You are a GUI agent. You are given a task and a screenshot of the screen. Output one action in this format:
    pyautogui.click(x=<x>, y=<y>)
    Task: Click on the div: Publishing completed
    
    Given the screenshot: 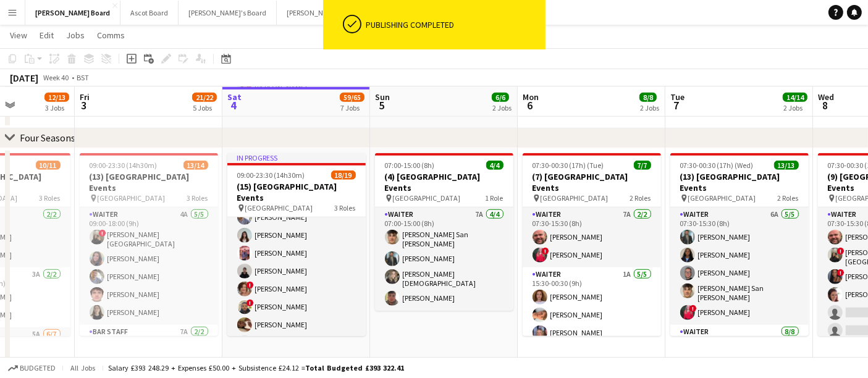 What is the action you would take?
    pyautogui.click(x=453, y=25)
    